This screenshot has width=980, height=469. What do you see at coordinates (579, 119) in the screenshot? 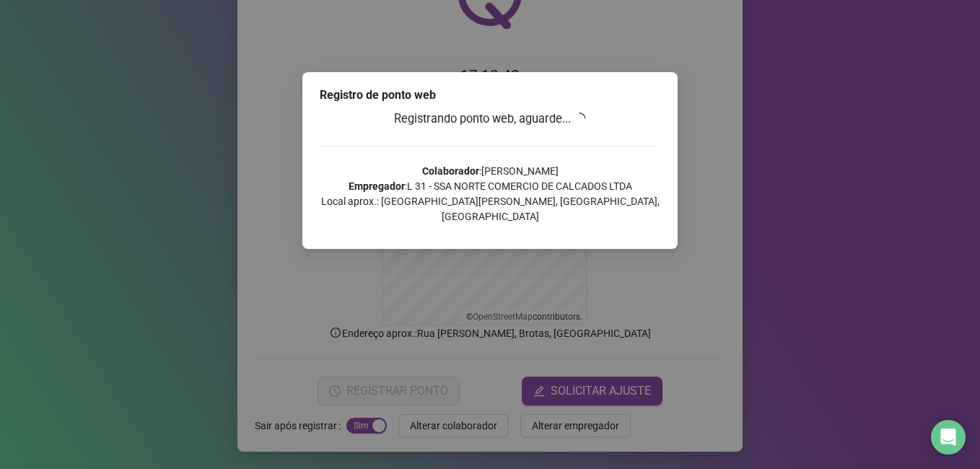
I see `span: loading` at bounding box center [579, 119].